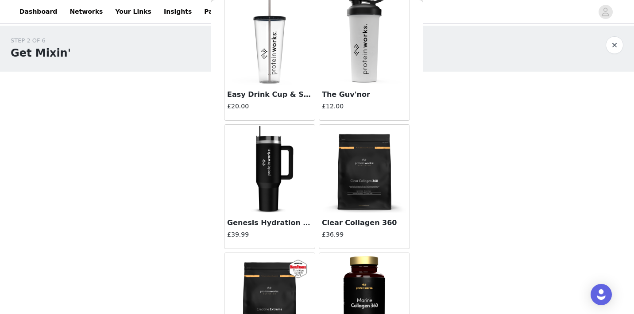 The image size is (634, 314). Describe the element at coordinates (177, 12) in the screenshot. I see `a: Insights` at that location.